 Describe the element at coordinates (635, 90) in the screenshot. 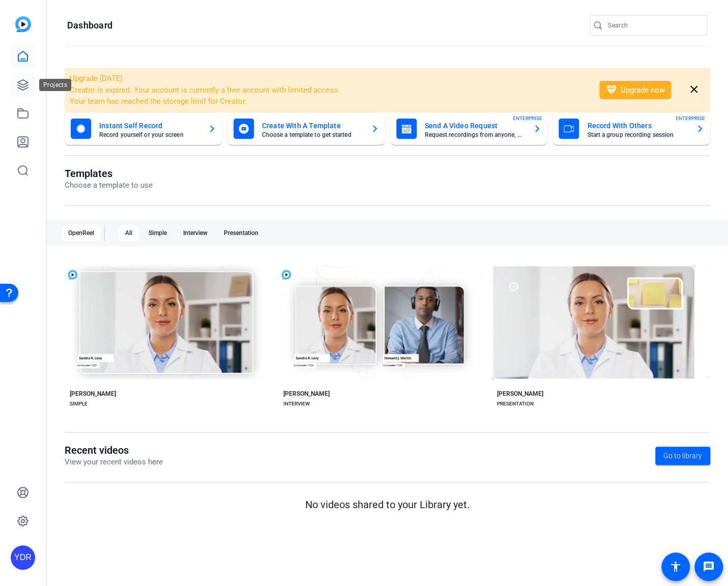

I see `button: Upgrade now` at that location.